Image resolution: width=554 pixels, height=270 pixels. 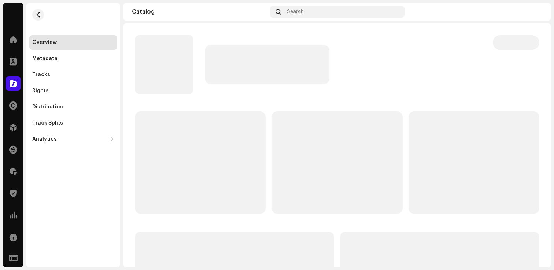 What do you see at coordinates (73, 107) in the screenshot?
I see `re-m-nav-item: Distribution` at bounding box center [73, 107].